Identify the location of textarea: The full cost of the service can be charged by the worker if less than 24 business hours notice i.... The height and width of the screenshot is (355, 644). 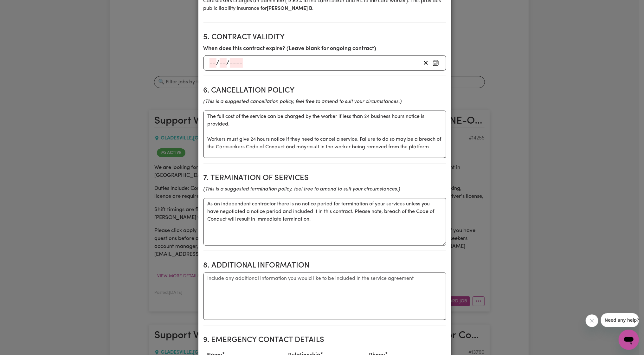
(325, 134).